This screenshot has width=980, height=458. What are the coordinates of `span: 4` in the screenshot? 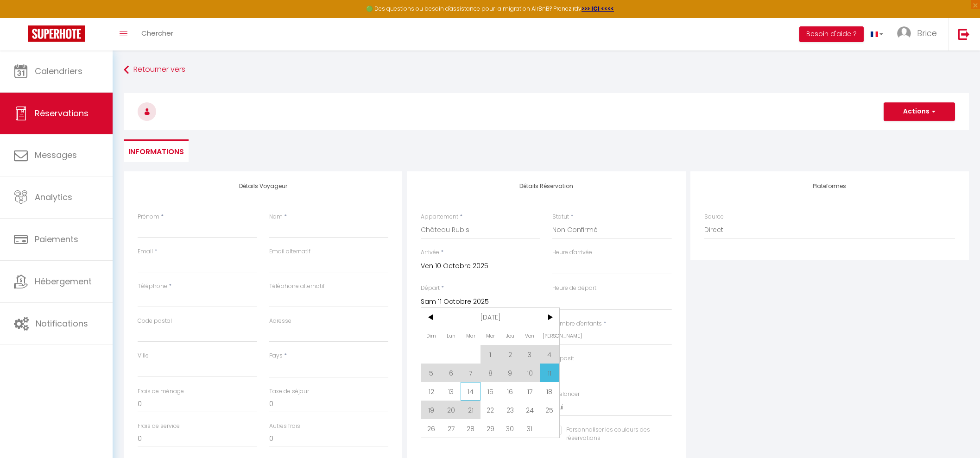 It's located at (549, 354).